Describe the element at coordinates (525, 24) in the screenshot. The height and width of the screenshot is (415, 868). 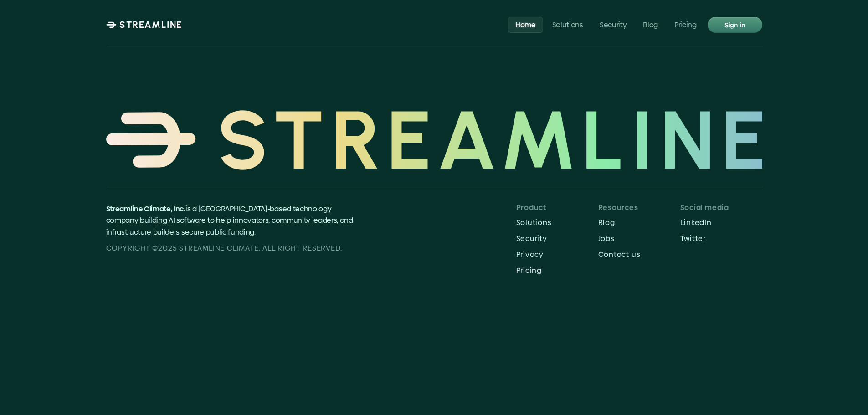
I see `p: Home` at that location.